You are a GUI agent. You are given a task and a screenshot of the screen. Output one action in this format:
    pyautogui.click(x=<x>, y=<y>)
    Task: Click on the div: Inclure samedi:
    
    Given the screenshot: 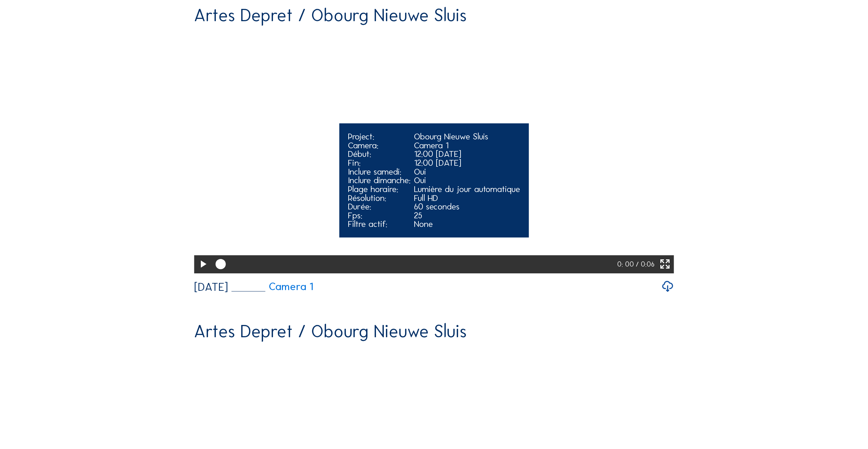 What is the action you would take?
    pyautogui.click(x=379, y=172)
    